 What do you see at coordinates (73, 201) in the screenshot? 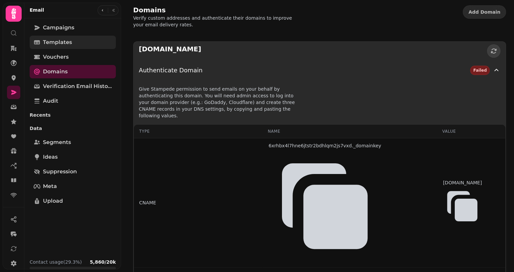
I see `a: Upload` at bounding box center [73, 201].